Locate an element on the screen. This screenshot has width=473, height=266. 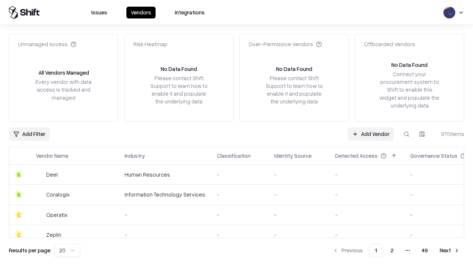
p: Results per page: is located at coordinates (30, 250).